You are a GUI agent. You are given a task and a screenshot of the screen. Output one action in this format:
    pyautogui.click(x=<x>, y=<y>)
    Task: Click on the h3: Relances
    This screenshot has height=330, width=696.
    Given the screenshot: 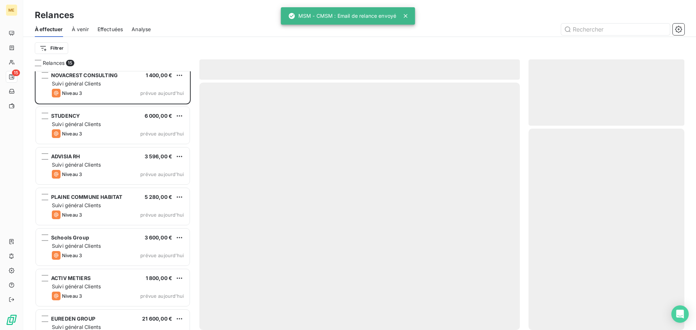 What is the action you would take?
    pyautogui.click(x=54, y=15)
    